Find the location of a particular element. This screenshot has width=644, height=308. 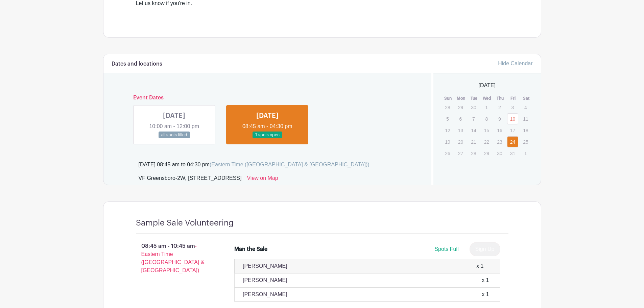

p: 31 is located at coordinates (512, 153).